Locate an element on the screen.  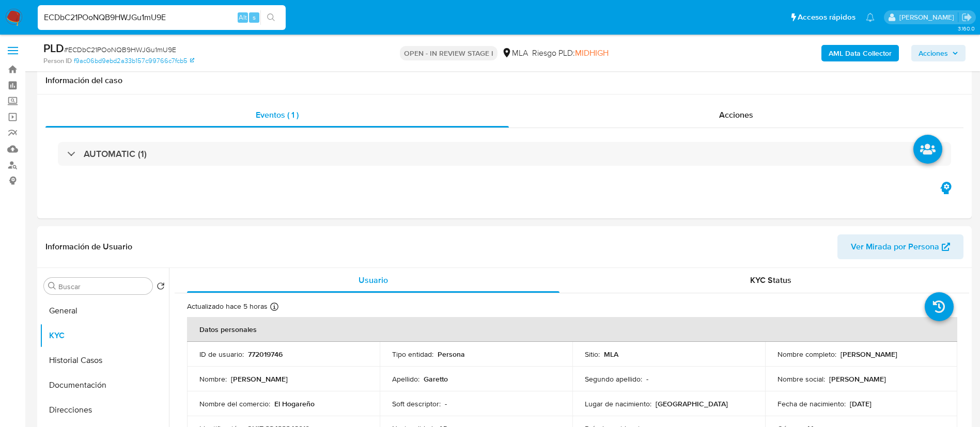
button: Historial Casos is located at coordinates (104, 360).